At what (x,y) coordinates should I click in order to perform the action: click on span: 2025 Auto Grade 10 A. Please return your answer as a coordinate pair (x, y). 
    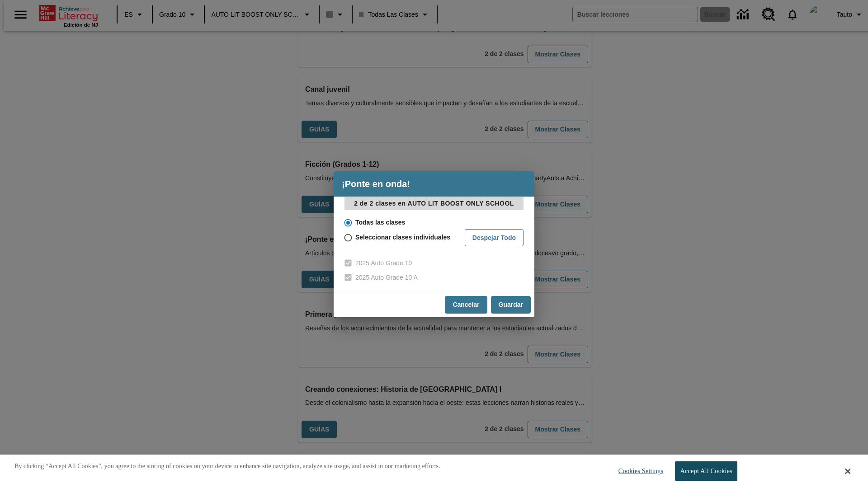
    Looking at the image, I should click on (387, 278).